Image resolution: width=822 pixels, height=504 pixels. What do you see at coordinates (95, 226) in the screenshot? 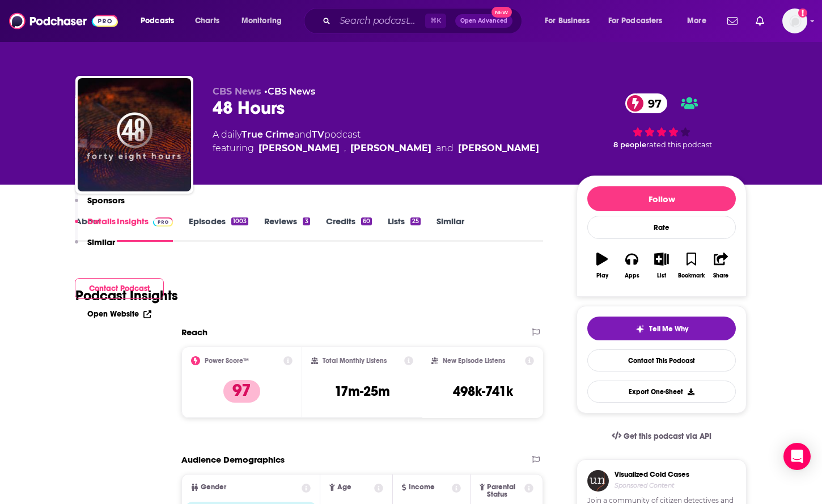
I see `button: Details` at bounding box center [95, 226].